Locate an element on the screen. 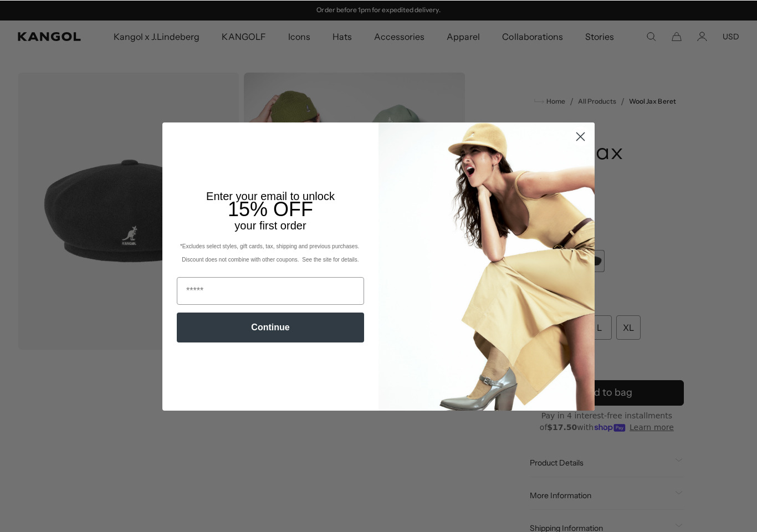  span: 15% OFF is located at coordinates (270, 208).